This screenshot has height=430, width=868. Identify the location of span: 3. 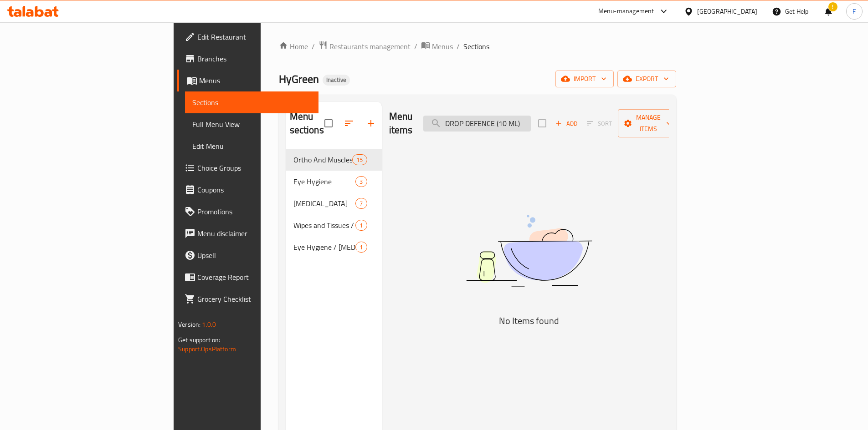
(361, 182).